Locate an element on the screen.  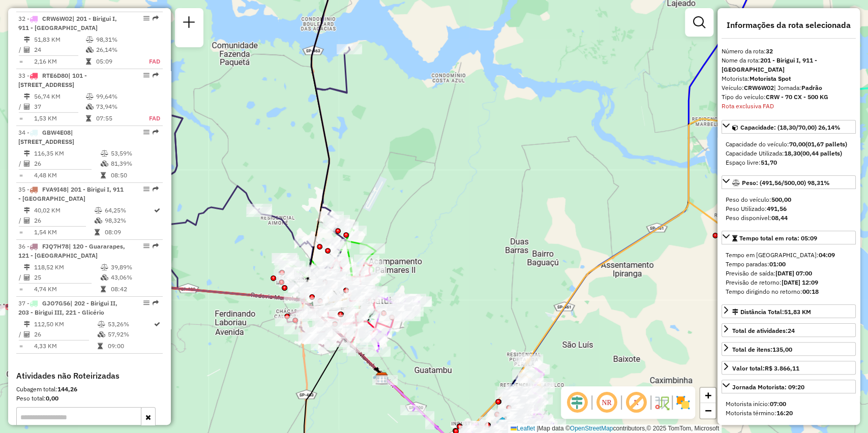
td: 112,50 KM is located at coordinates (65, 325).